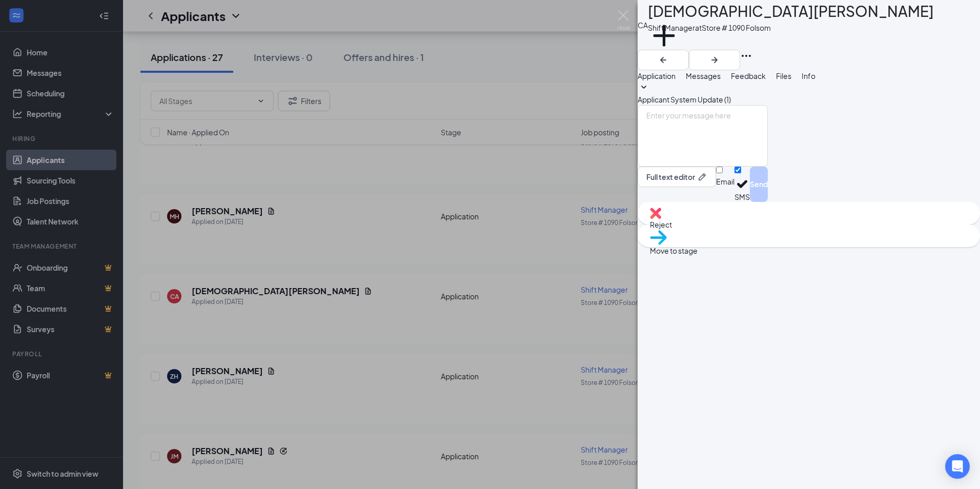  What do you see at coordinates (684, 99) in the screenshot?
I see `span: Applicant System Update (1)` at bounding box center [684, 99].